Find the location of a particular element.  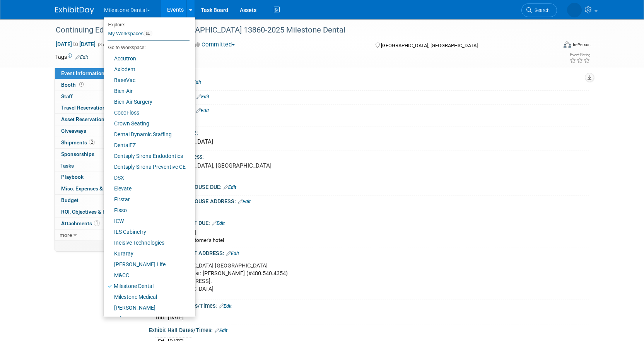

div: none is located at coordinates (371, 120).